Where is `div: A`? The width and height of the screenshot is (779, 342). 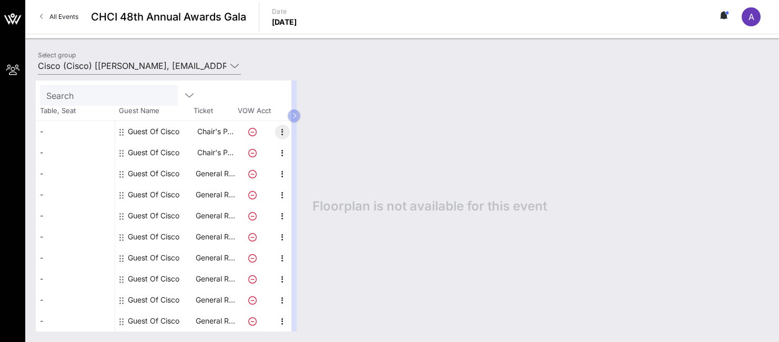 div: A is located at coordinates (751, 17).